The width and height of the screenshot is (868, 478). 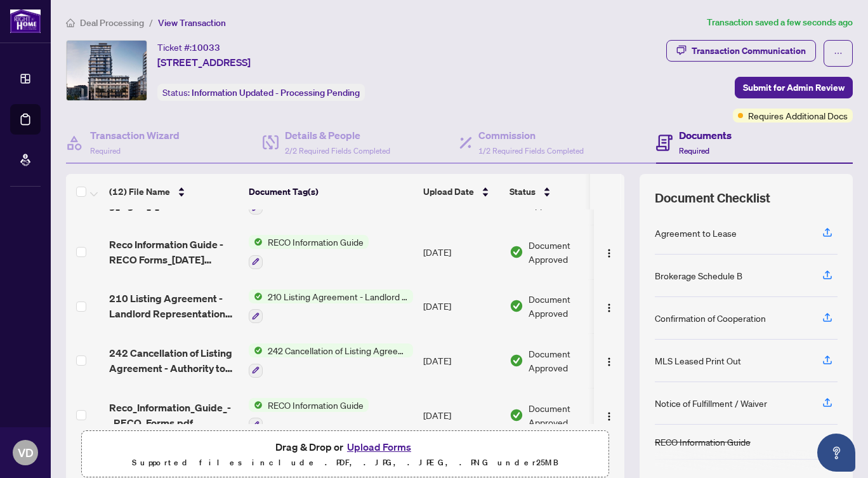 What do you see at coordinates (798, 116) in the screenshot?
I see `span: Requires Additional Docs` at bounding box center [798, 116].